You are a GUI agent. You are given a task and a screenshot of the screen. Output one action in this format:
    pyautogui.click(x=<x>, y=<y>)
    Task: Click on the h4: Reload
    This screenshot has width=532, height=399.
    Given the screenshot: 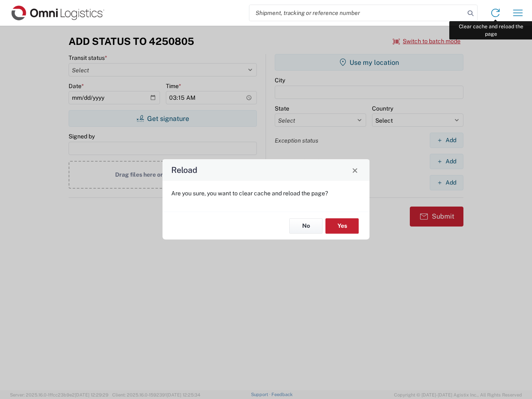 What is the action you would take?
    pyautogui.click(x=184, y=170)
    